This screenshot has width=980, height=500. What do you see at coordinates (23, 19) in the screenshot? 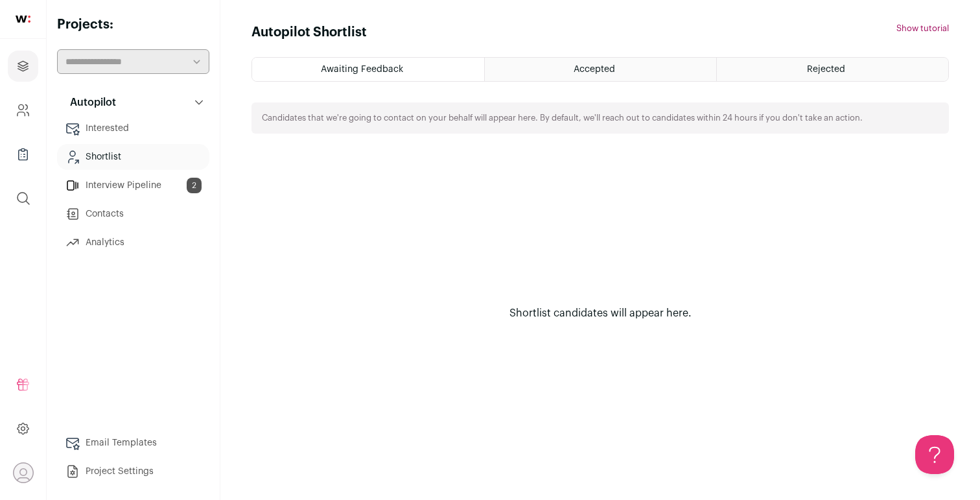
I see `img: wellfound-shorthand-0d5821cbd27db2630d0214b213865d53afaa358527fdda9d0ea32b1df1b89c2c.svg` at bounding box center [23, 19].